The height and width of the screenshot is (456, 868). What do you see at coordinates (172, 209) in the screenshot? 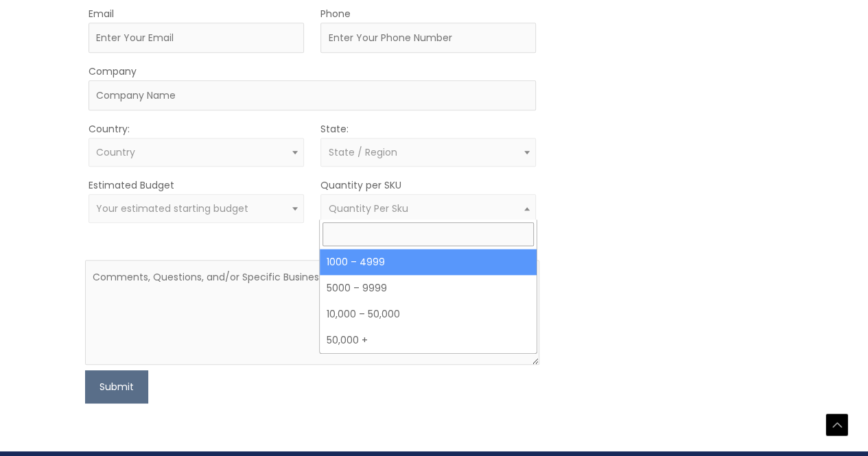
I see `span: Your estimated starting budget` at bounding box center [172, 209].